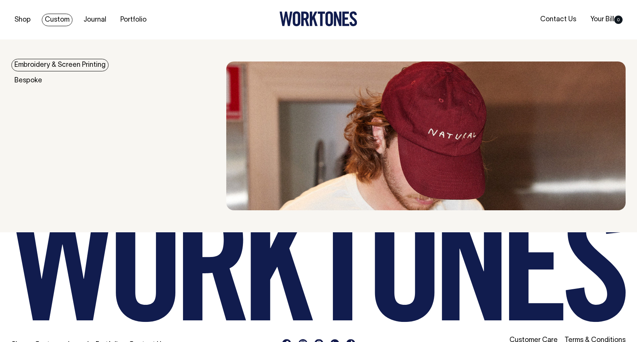  Describe the element at coordinates (22, 20) in the screenshot. I see `a: Shop` at that location.